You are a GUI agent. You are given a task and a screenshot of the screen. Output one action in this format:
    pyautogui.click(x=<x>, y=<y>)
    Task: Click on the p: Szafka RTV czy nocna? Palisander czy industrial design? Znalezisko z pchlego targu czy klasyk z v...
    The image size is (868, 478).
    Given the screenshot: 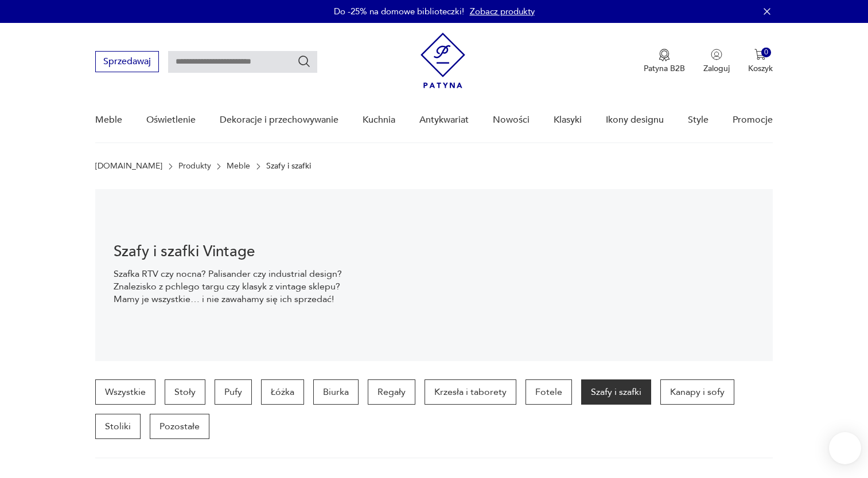 What is the action you would take?
    pyautogui.click(x=231, y=287)
    